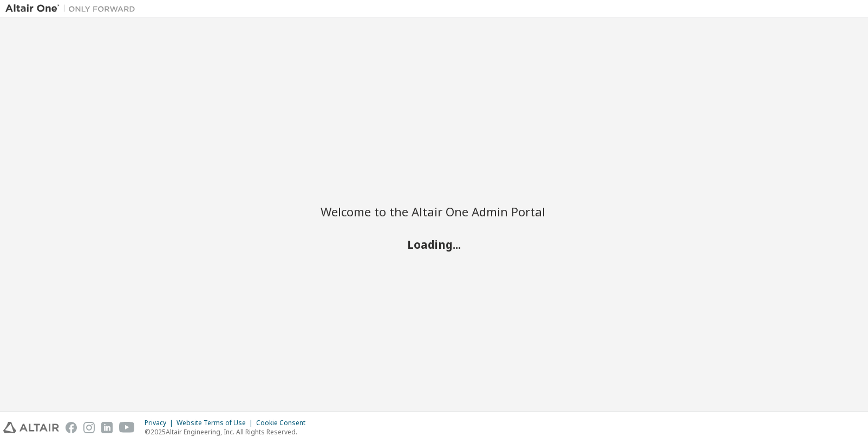  What do you see at coordinates (71, 428) in the screenshot?
I see `img: facebook.svg` at bounding box center [71, 428].